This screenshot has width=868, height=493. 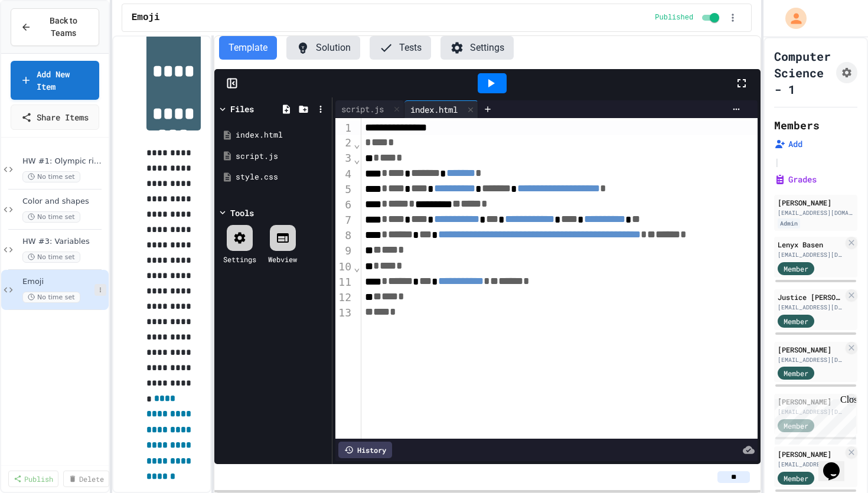 What do you see at coordinates (55, 117) in the screenshot?
I see `a: Share Items` at bounding box center [55, 117].